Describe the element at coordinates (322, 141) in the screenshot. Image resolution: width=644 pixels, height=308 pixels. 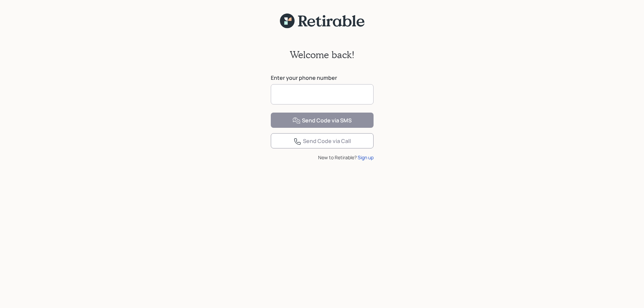
I see `div: Send Code via Call` at that location.